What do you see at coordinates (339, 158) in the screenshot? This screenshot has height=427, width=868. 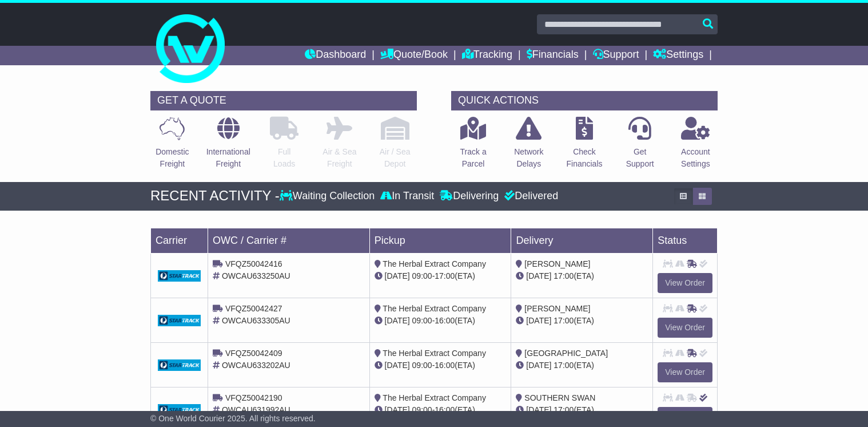 I see `p: Air & Sea Freight` at bounding box center [339, 158].